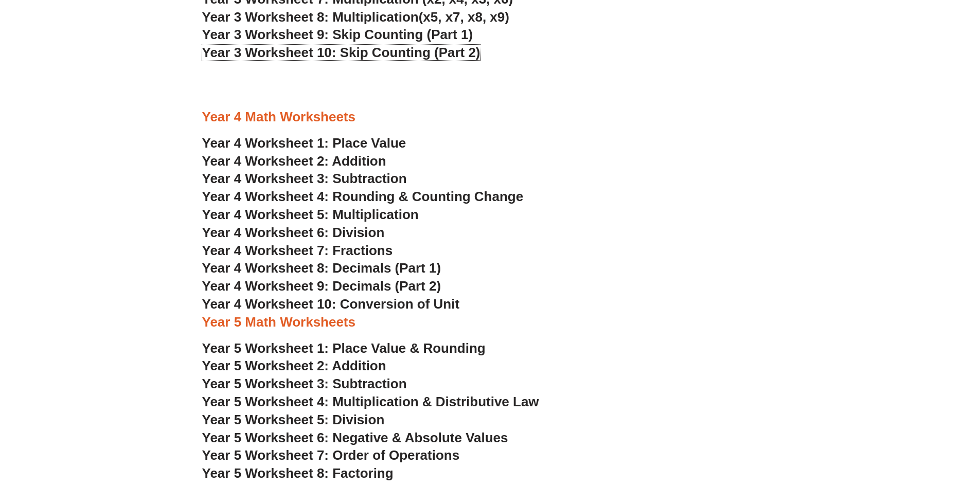  I want to click on a: Year 4 Worksheet 4: Rounding & Counting Change, so click(363, 197).